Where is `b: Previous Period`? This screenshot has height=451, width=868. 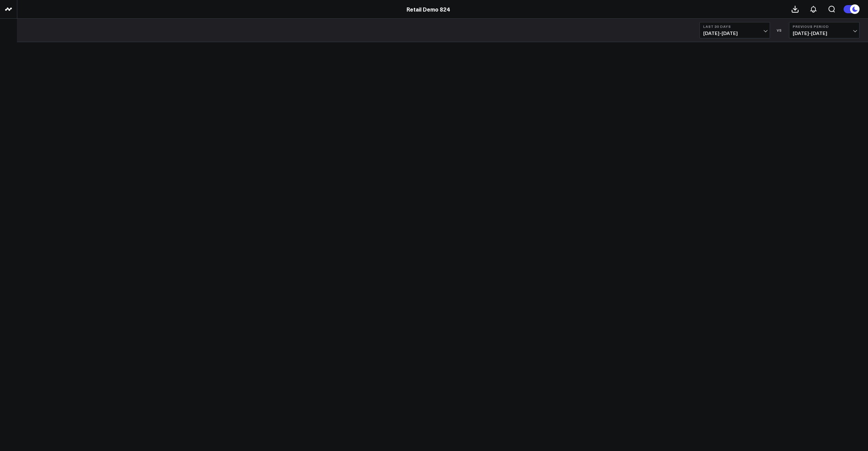
b: Previous Period is located at coordinates (824, 27).